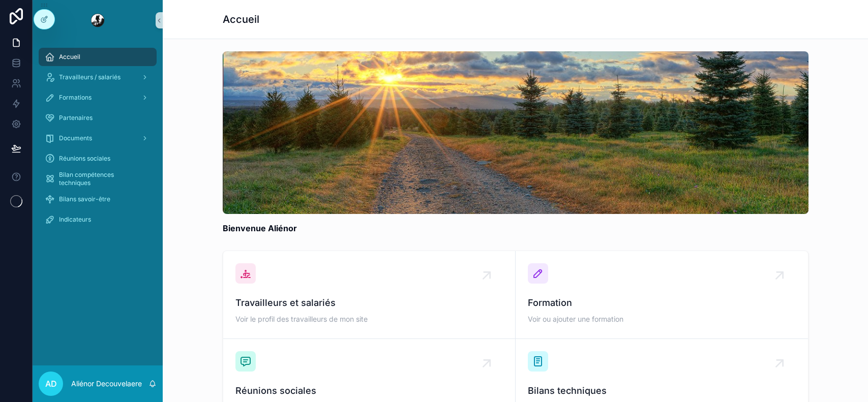 The width and height of the screenshot is (868, 402). I want to click on a: Documents, so click(98, 138).